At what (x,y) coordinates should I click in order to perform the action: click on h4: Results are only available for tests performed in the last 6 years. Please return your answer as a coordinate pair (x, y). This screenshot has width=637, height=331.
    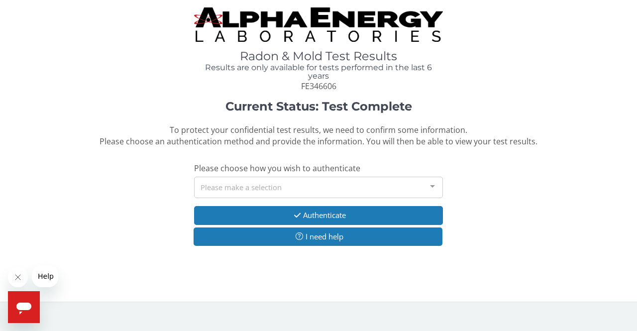
    Looking at the image, I should click on (318, 72).